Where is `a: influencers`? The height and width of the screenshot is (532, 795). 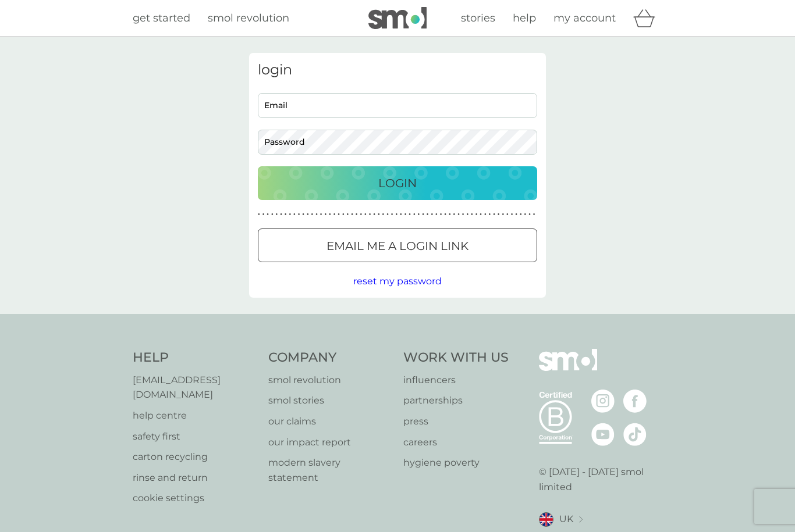 a: influencers is located at coordinates (456, 381).